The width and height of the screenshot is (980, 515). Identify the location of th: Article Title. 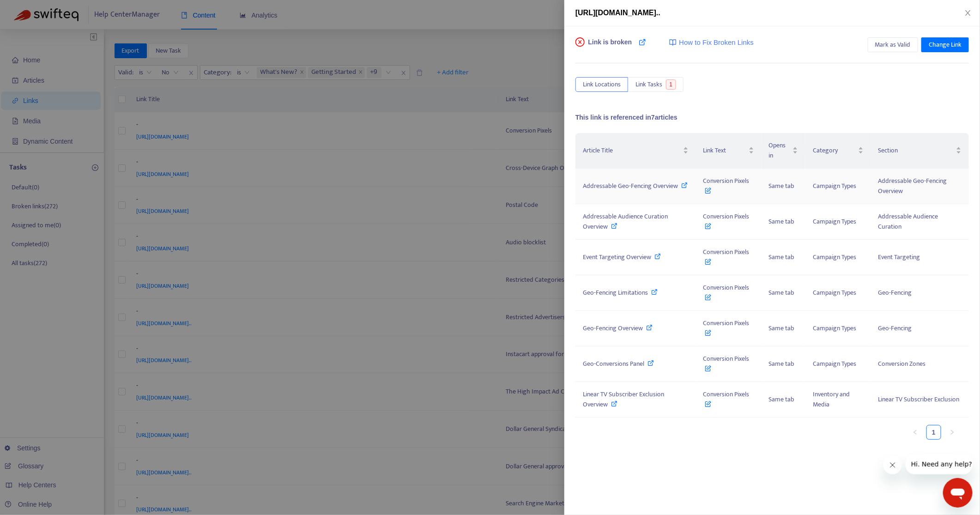
(635, 151).